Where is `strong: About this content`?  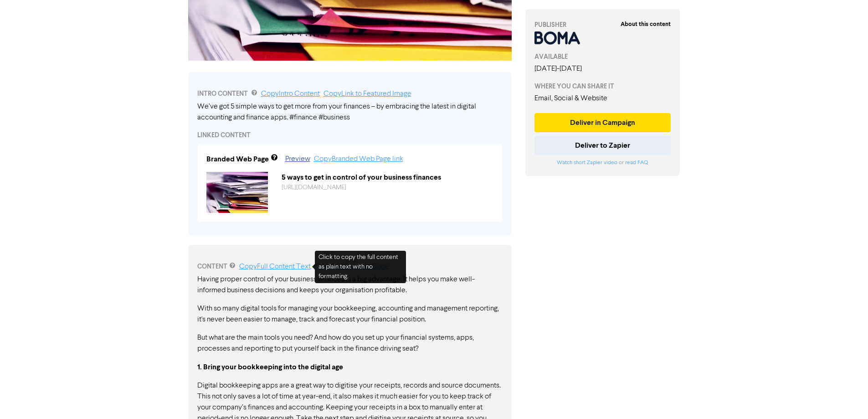
strong: About this content is located at coordinates (646, 25).